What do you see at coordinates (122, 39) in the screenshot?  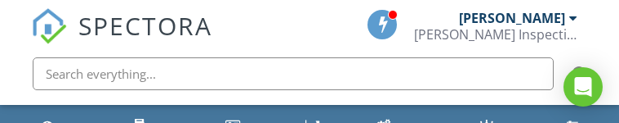 I see `a: SPECTORA` at bounding box center [122, 39].